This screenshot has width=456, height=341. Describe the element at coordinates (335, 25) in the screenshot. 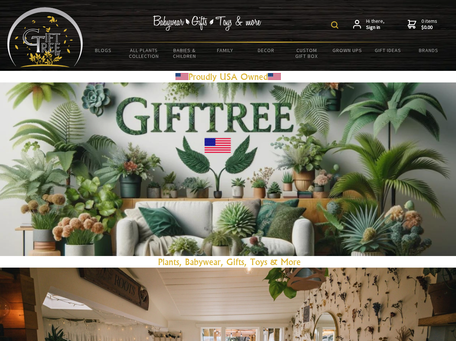

I see `img: product search` at that location.